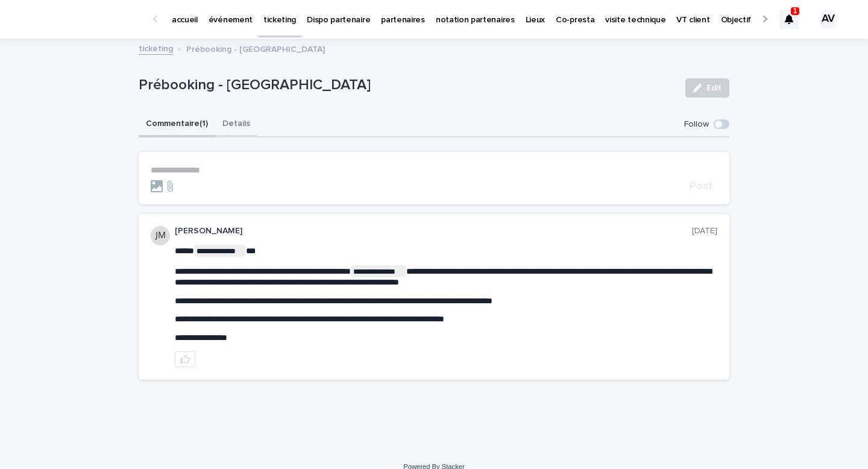  What do you see at coordinates (789, 19) in the screenshot?
I see `div: 1` at bounding box center [789, 19].